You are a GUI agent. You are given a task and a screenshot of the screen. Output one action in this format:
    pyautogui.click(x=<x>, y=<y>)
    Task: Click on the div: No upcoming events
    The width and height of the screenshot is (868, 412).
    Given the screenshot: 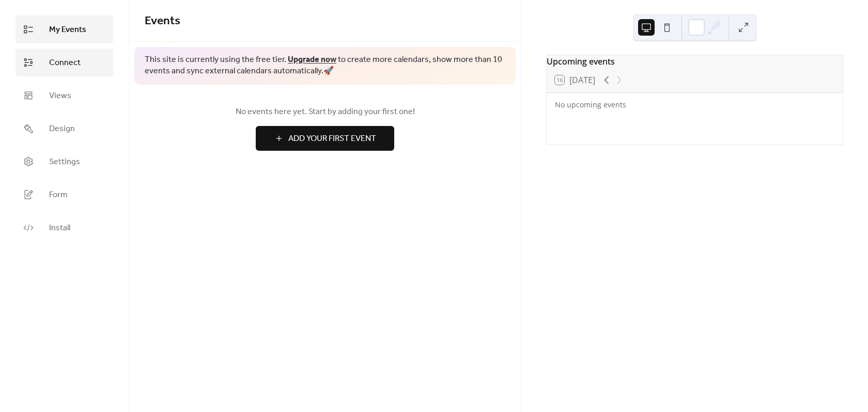 What is the action you would take?
    pyautogui.click(x=694, y=105)
    